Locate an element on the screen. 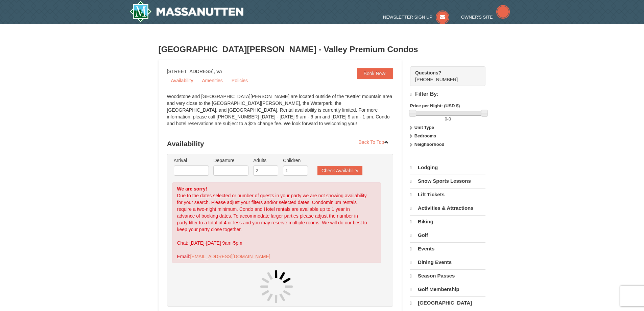 The width and height of the screenshot is (644, 311). span: Owner's Site is located at coordinates (477, 17).